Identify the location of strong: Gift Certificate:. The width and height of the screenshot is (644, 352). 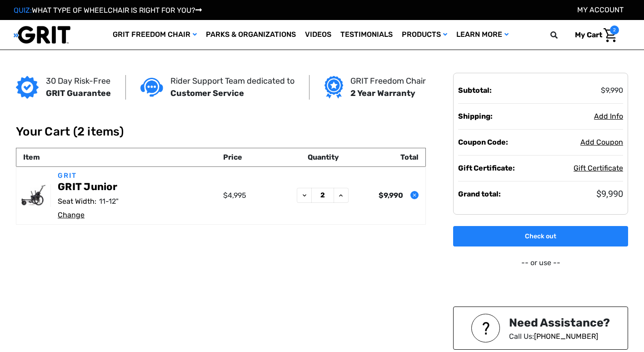
(487, 168).